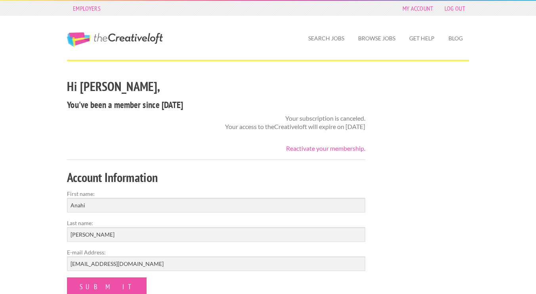  What do you see at coordinates (115, 40) in the screenshot?
I see `a: The Creative Loft` at bounding box center [115, 40].